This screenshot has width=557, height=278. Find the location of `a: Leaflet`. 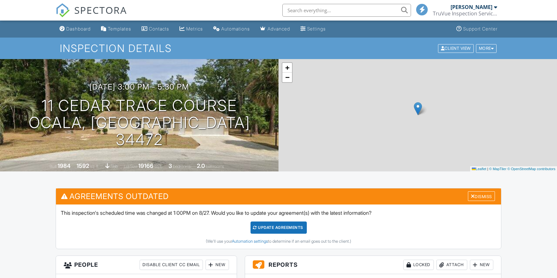

a: Leaflet is located at coordinates (479, 169).